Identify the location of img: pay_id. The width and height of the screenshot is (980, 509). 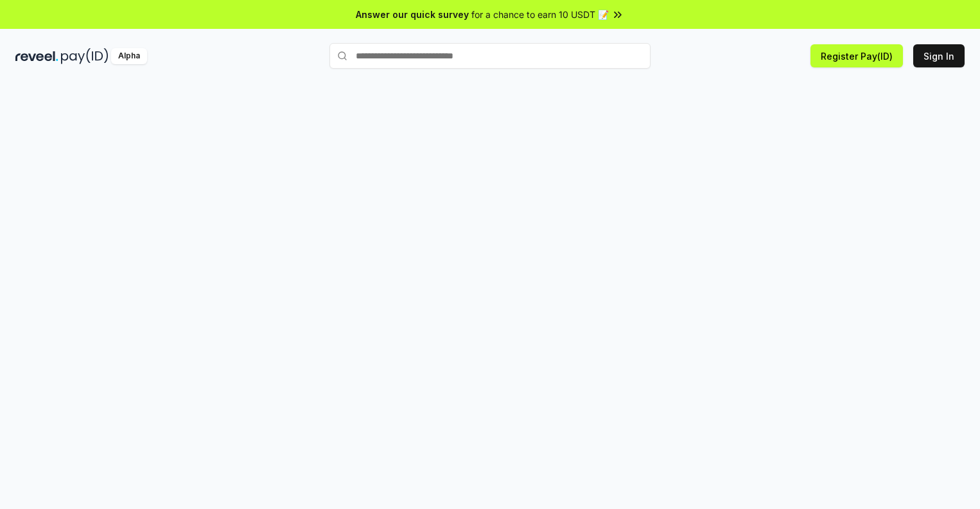
(85, 56).